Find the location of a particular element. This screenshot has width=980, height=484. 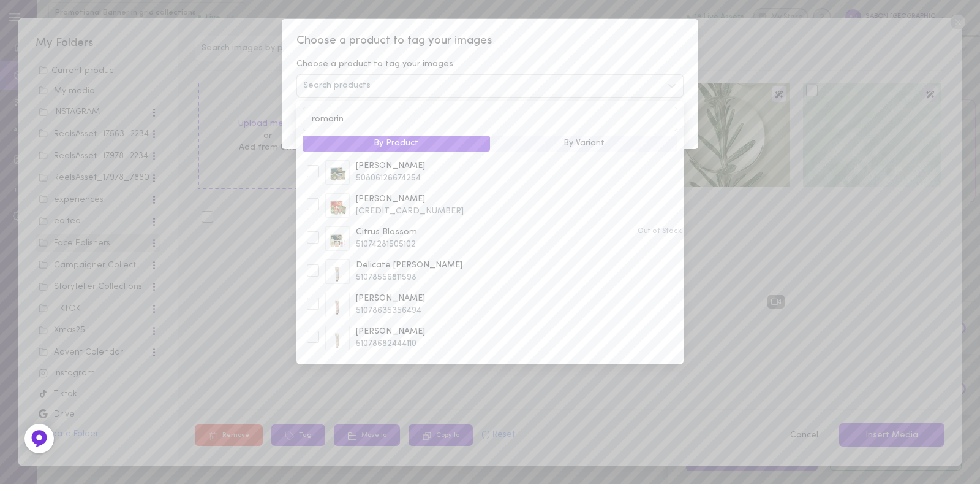

button: By Product is located at coordinates (397, 144).